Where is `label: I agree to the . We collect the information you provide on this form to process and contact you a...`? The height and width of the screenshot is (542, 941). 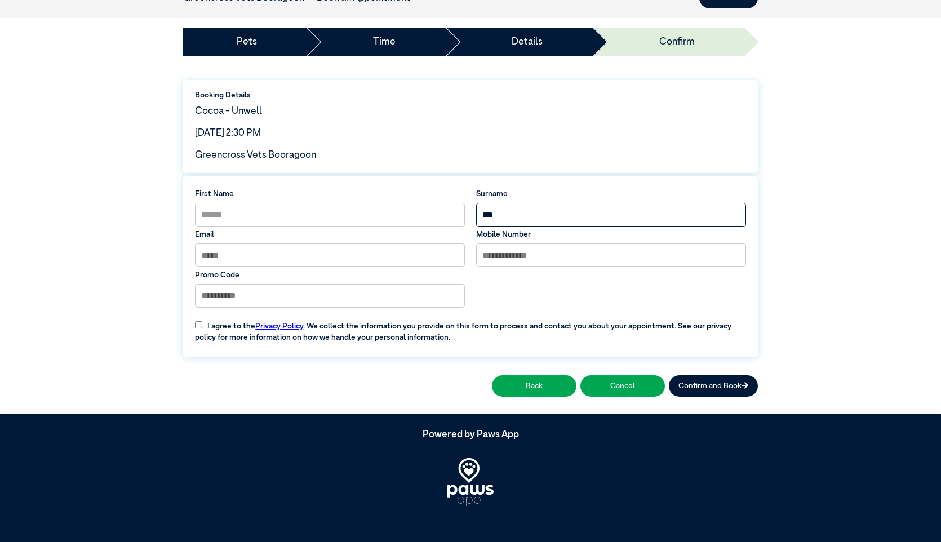 label: I agree to the . We collect the information you provide on this form to process and contact you a... is located at coordinates (471, 328).